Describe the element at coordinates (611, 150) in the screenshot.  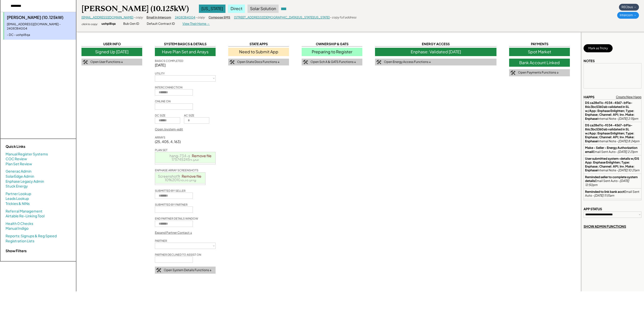
I see `strong: Make - Seller - Energy Authorization email` at that location.